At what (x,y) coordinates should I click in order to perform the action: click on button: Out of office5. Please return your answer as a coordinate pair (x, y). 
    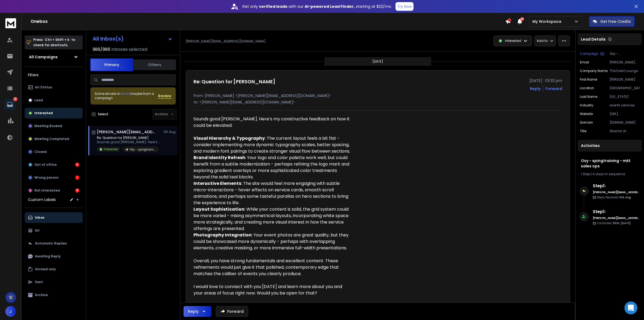
    Looking at the image, I should click on (54, 165).